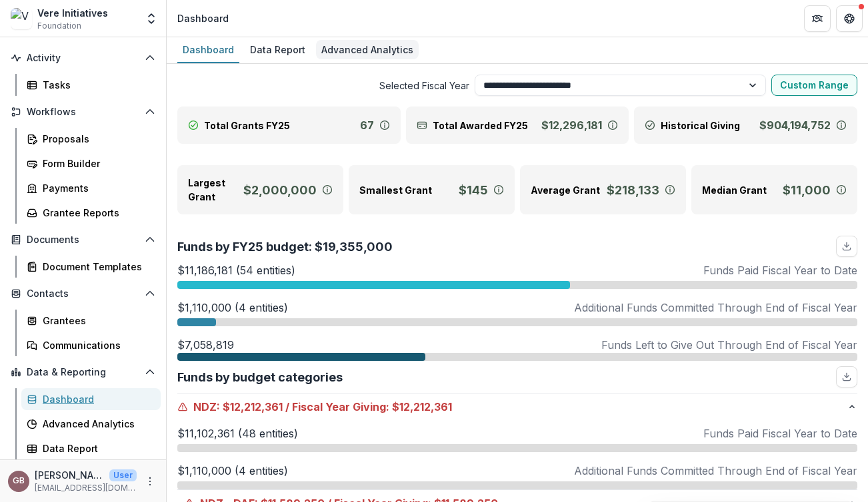  What do you see at coordinates (82, 239) in the screenshot?
I see `span: Documents` at bounding box center [82, 239].